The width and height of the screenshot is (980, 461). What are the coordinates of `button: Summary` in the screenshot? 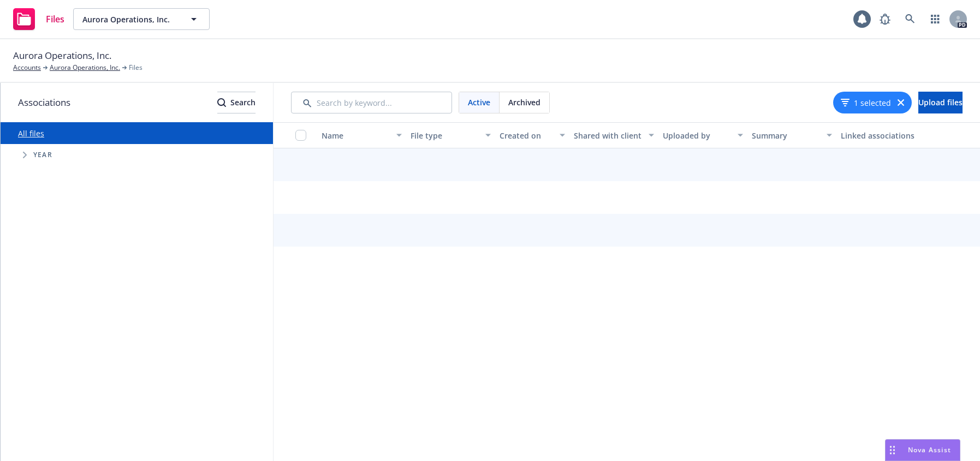 It's located at (791, 135).